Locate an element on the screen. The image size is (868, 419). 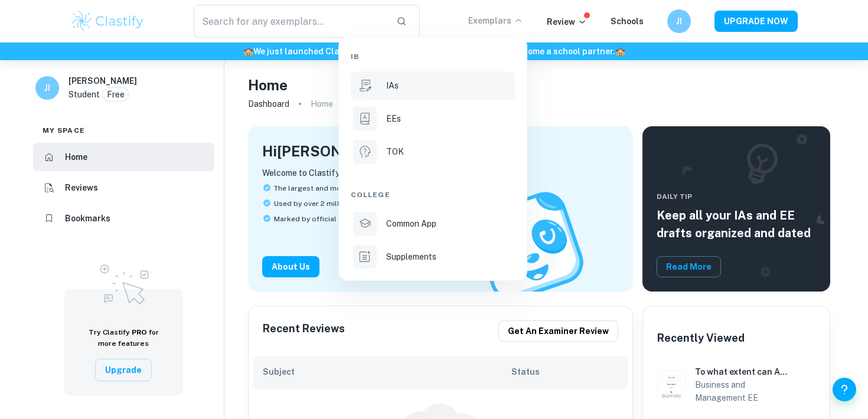
p: Supplements is located at coordinates (411, 257).